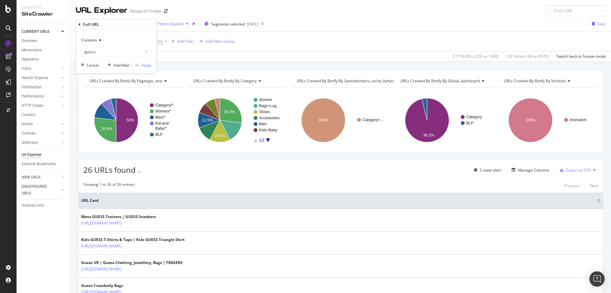 This screenshot has width=611, height=293. I want to click on div: 0.15 % URLs ( 228 on 146K ), so click(476, 56).